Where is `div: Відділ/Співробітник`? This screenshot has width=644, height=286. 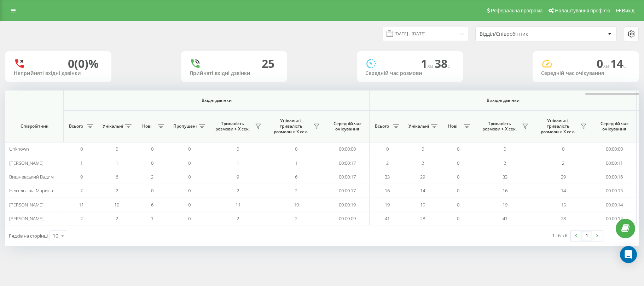
div: Відділ/Співробітник is located at coordinates (522, 34).